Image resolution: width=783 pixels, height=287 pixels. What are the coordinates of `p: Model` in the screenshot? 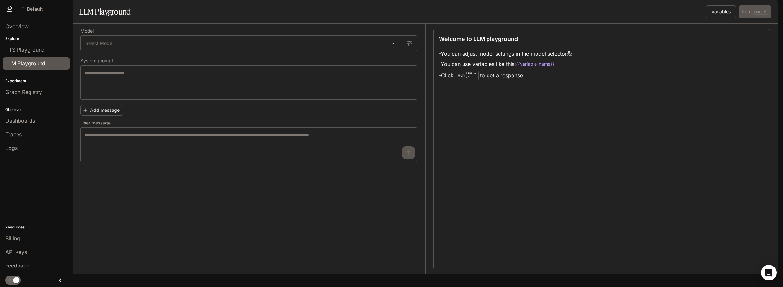 It's located at (87, 31).